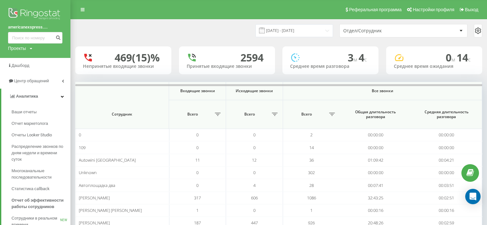 The image size is (487, 225). What do you see at coordinates (473, 196) in the screenshot?
I see `div: Open Intercom Messenger` at bounding box center [473, 196].